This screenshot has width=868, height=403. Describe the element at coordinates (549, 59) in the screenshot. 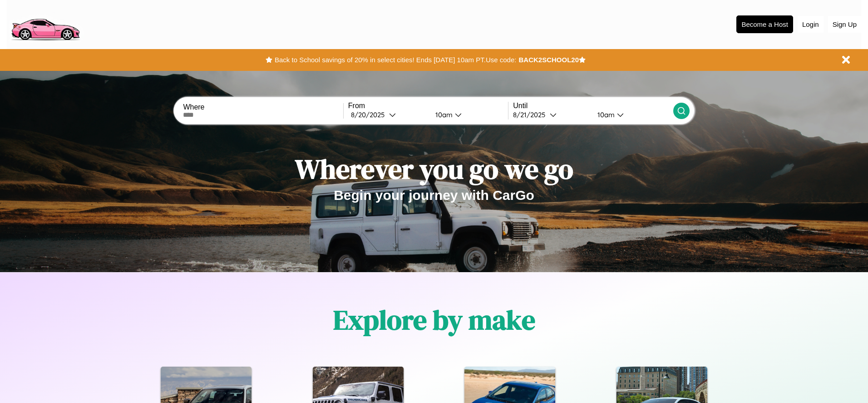

I see `b: BACK2SCHOOL20` at that location.